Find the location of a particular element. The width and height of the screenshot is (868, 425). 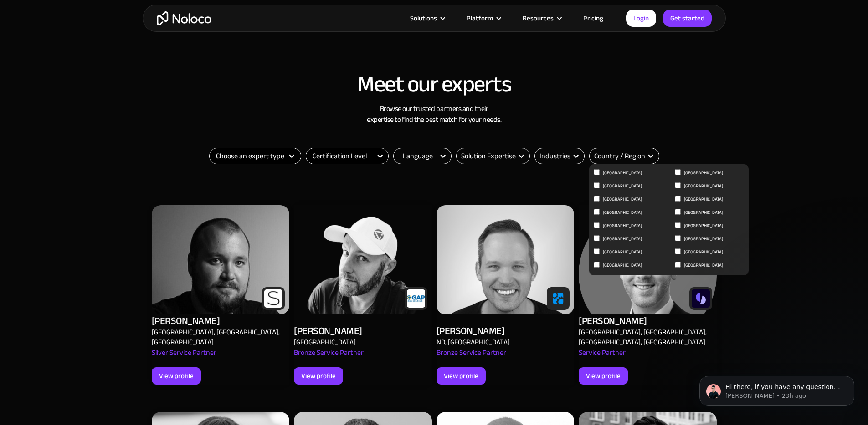

img: website_grey.svg is located at coordinates (18, 27).